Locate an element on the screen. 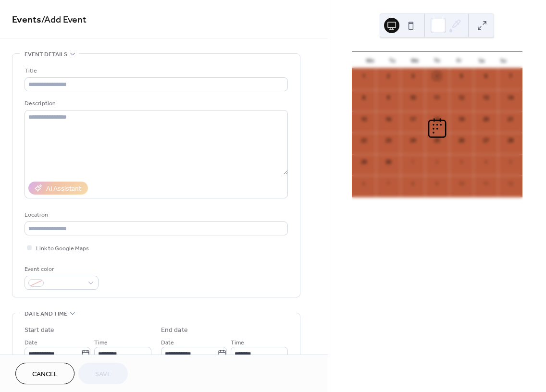  div: 25 is located at coordinates (437, 140).